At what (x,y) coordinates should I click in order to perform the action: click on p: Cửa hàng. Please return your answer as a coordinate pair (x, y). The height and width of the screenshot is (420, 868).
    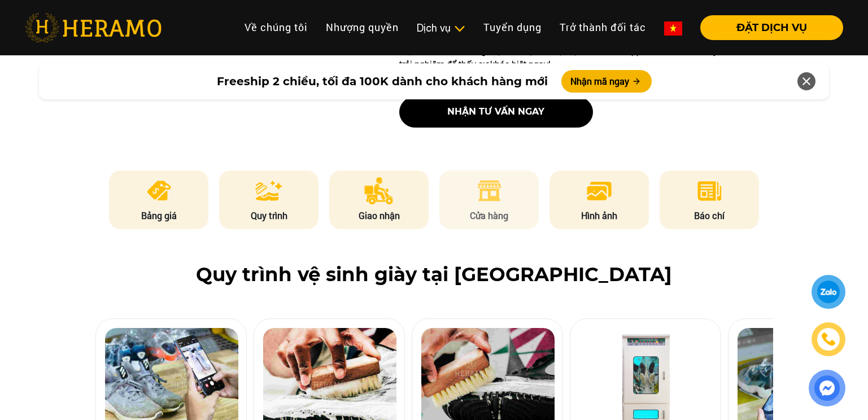
    Looking at the image, I should click on (489, 216).